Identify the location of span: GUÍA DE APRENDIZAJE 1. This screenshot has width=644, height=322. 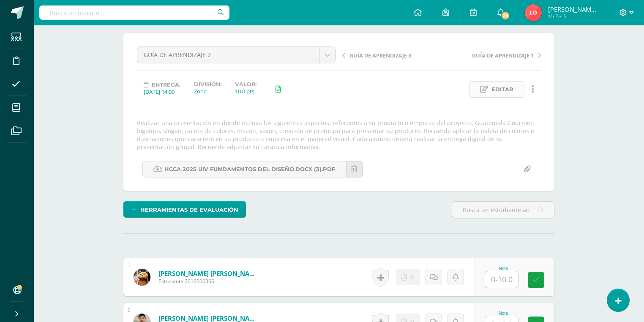
(503, 55).